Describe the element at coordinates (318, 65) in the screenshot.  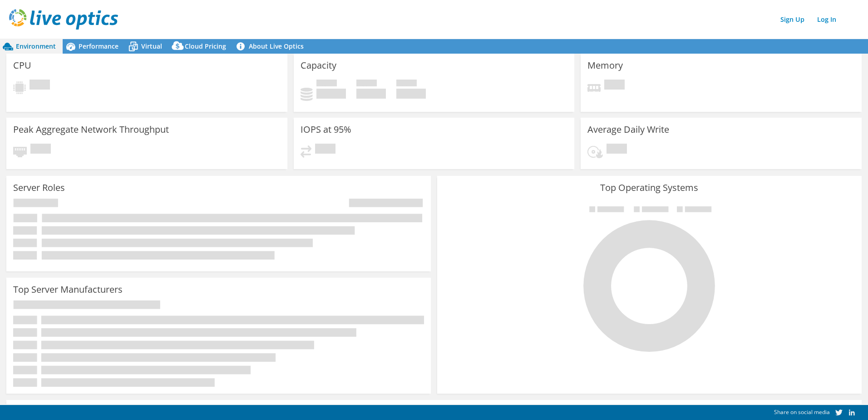
I see `h3: Capacity` at that location.